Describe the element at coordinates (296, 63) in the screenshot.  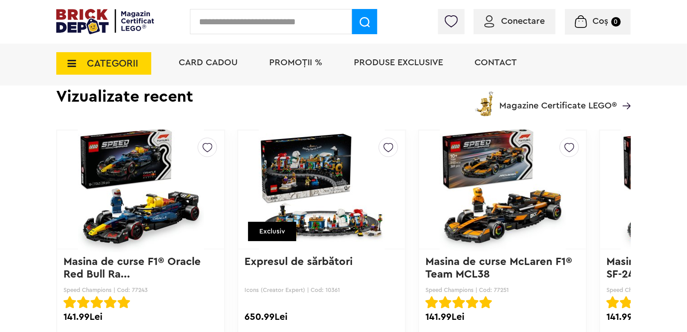
I see `span: PROMOȚII %` at that location.